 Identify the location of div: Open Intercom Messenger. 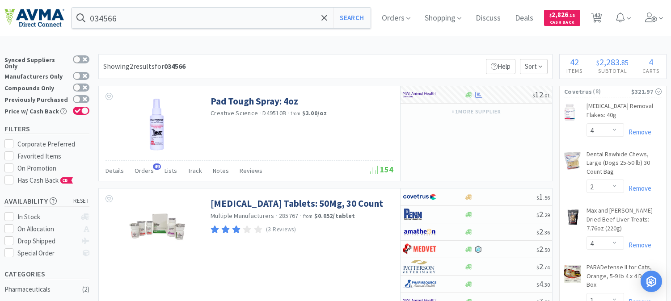
(651, 282).